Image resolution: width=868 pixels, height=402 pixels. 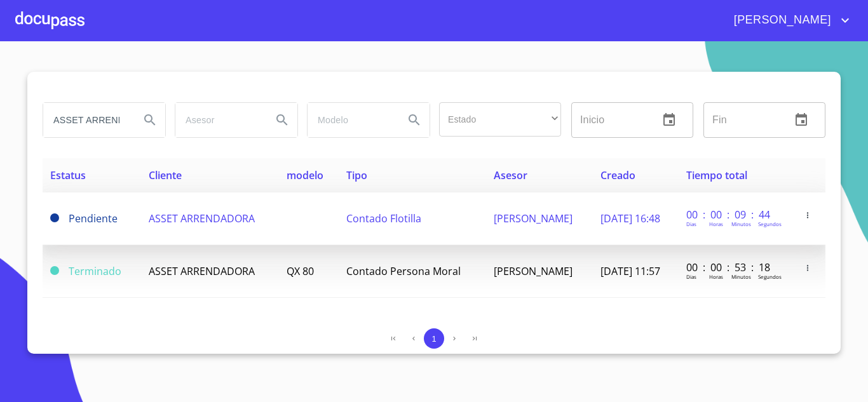 I want to click on span: Contado Persona Moral, so click(x=404, y=271).